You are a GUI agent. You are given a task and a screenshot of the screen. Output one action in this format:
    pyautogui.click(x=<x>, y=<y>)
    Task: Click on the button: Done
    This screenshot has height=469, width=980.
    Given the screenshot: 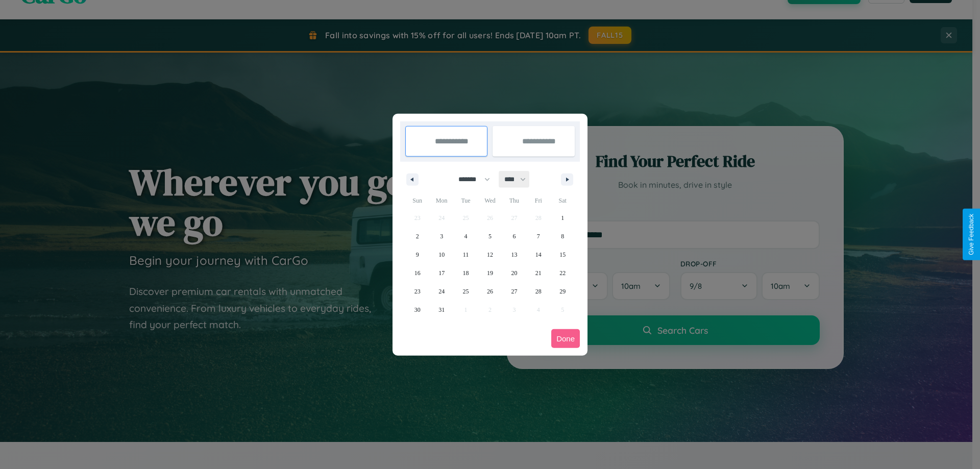 What is the action you would take?
    pyautogui.click(x=565, y=339)
    